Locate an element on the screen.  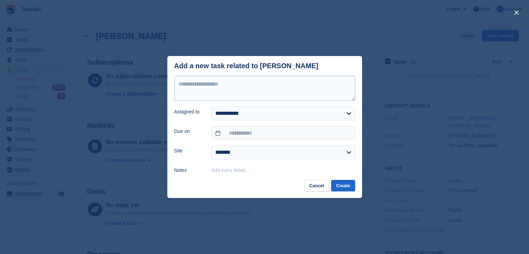
label: Assigned to is located at coordinates (189, 112).